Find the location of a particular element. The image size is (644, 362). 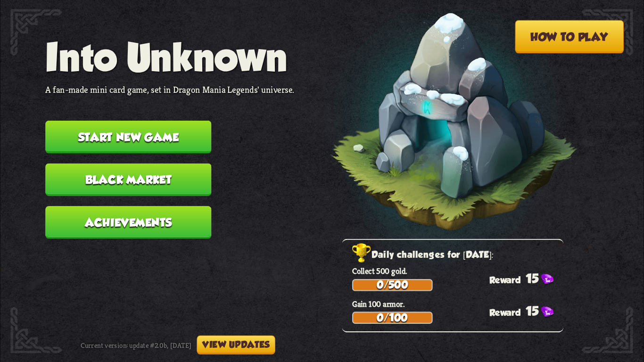

div: 0/500 is located at coordinates (392, 285).